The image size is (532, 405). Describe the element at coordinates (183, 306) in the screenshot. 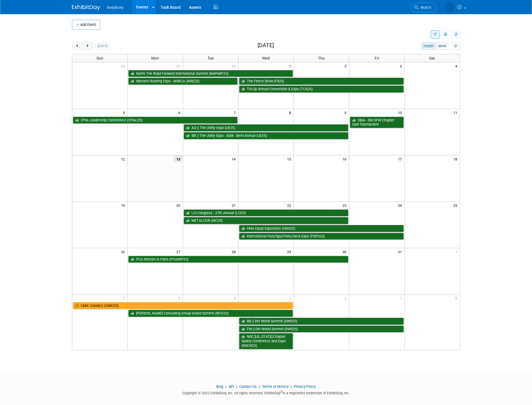

I see `a: CMIC Connect (CMIC25)` at that location.